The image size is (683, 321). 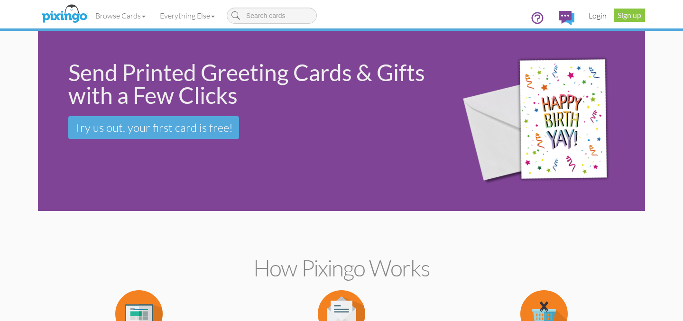 I want to click on img: comments.svg, so click(x=566, y=18).